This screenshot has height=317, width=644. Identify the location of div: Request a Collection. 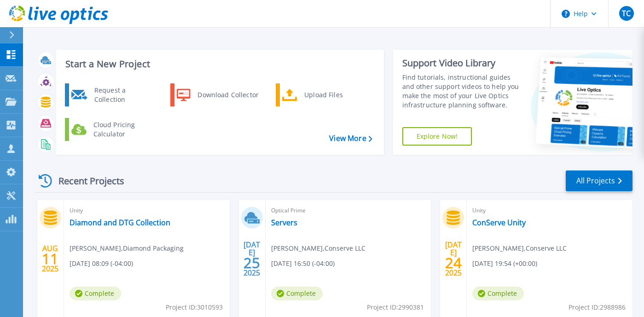
(123, 95).